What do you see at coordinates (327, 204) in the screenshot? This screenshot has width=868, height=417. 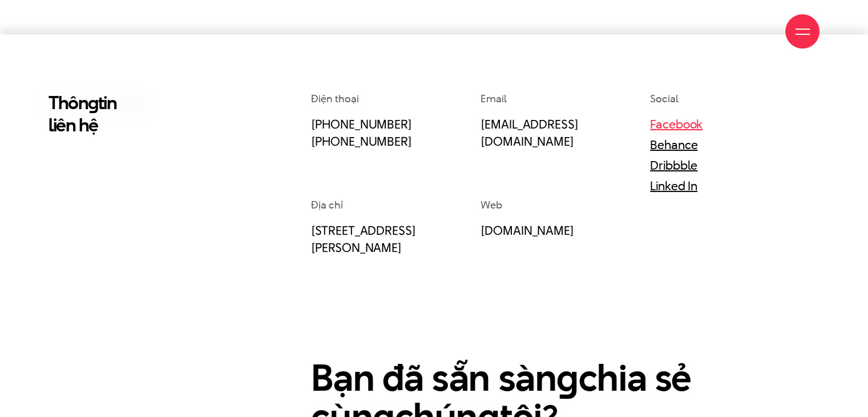 I see `span: Địa chỉ` at bounding box center [327, 204].